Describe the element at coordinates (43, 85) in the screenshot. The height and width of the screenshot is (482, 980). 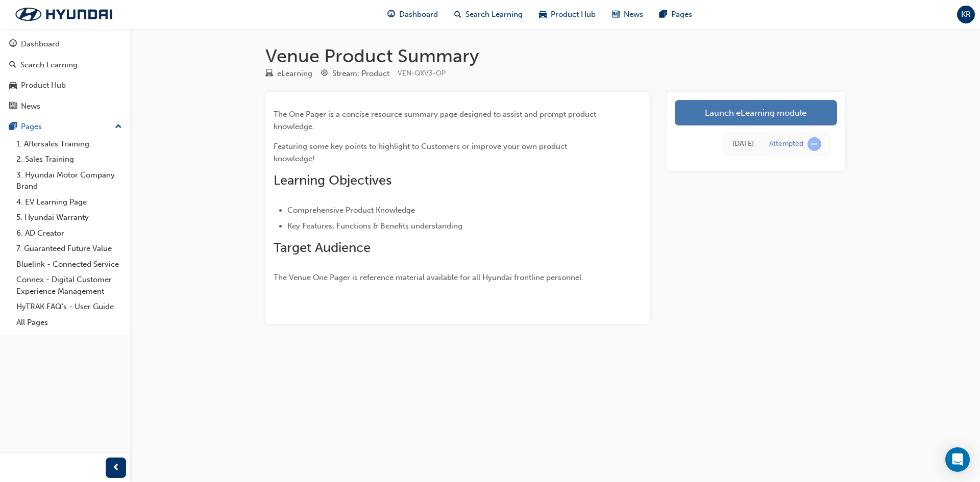
I see `div: Product Hub` at that location.